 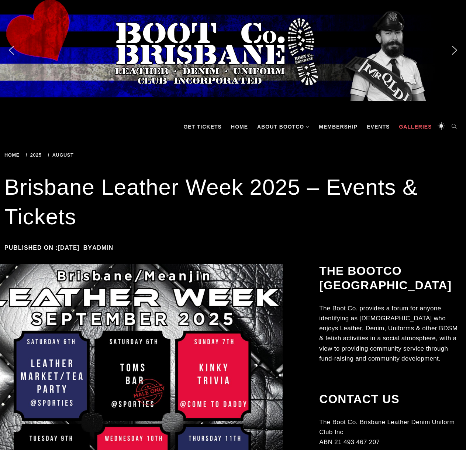 I want to click on a: 2025, so click(x=35, y=155).